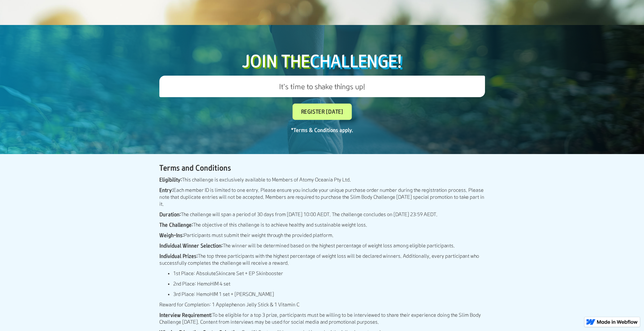 This screenshot has width=644, height=331. Describe the element at coordinates (170, 179) in the screenshot. I see `span: Eligibility:` at that location.